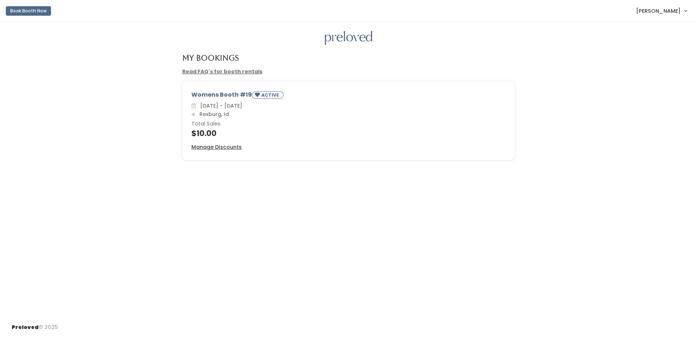  What do you see at coordinates (212, 114) in the screenshot?
I see `span: Rexburg, Id` at bounding box center [212, 114].